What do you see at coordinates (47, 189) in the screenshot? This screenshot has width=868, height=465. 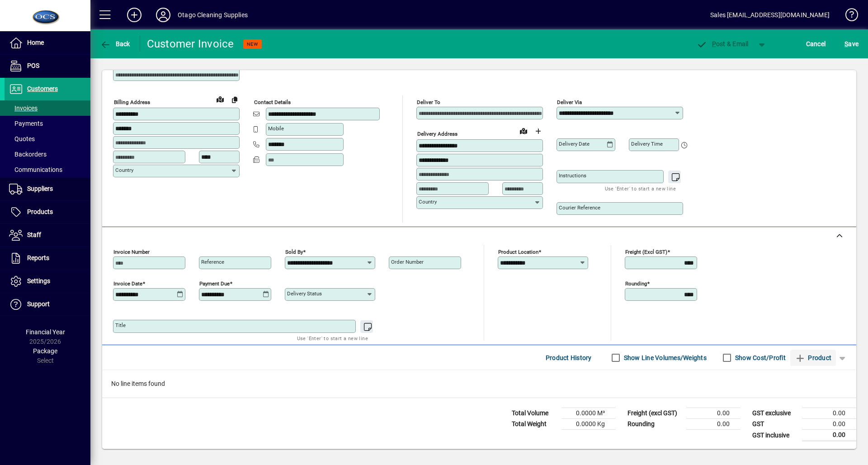 I see `a: Suppliers` at bounding box center [47, 189].